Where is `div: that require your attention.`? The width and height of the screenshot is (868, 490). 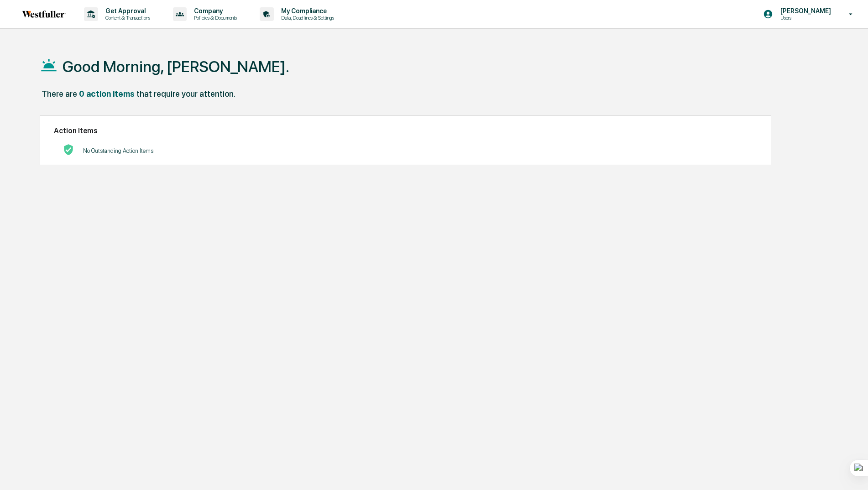
div: that require your attention. is located at coordinates (186, 93).